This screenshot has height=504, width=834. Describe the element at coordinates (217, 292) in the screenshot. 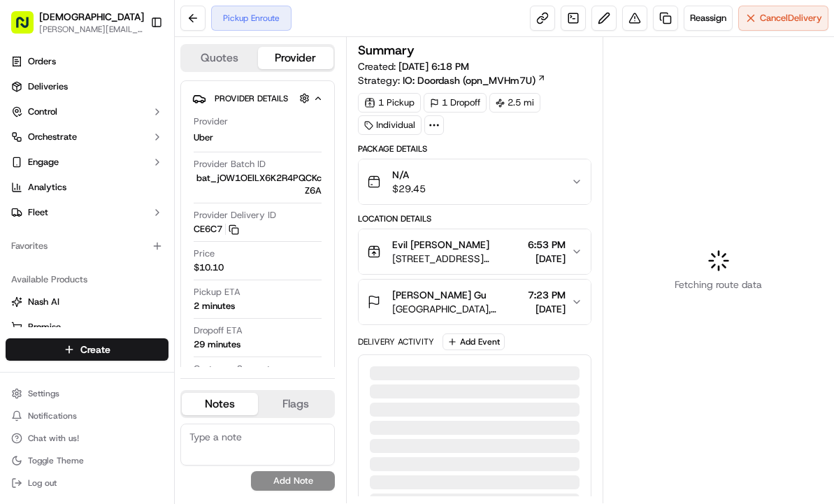

I see `span: Pickup ETA` at that location.